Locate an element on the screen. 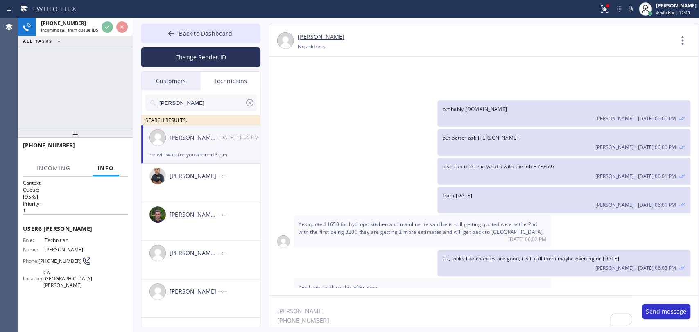  div: 08/19/2025 9:02 AM is located at coordinates (422, 232).